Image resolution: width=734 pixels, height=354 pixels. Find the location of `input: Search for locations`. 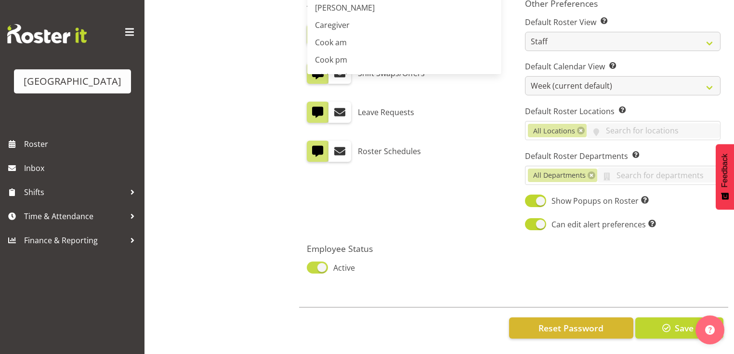

input: Search for locations is located at coordinates (653, 131).